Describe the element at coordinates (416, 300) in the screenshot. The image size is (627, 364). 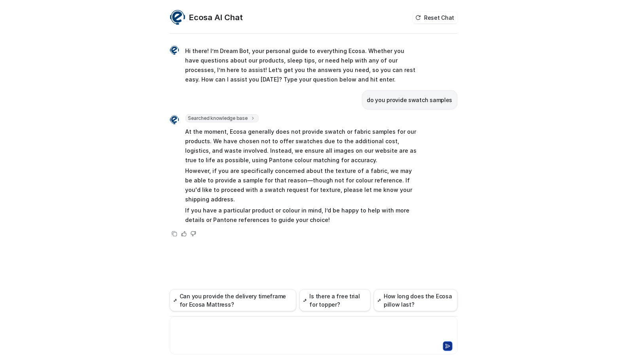
I see `button: How long does the Ecosa pillow last?` at that location.